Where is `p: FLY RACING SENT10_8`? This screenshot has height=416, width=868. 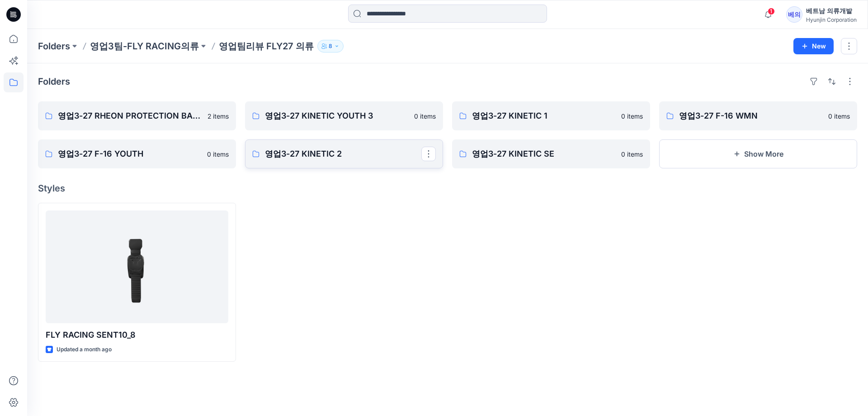
p: FLY RACING SENT10_8 is located at coordinates (137, 335).